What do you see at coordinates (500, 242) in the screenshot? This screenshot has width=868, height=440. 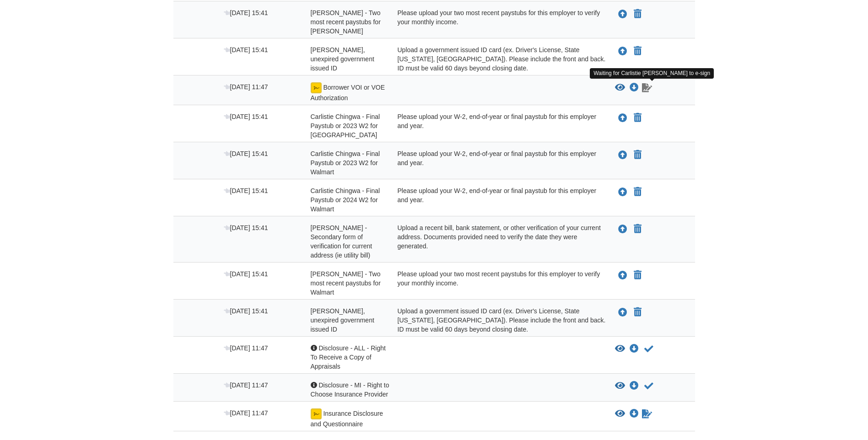 I see `div: Upload a recent bill, bank statement, or other verification of your current address. Documents pr...` at bounding box center [500, 242].